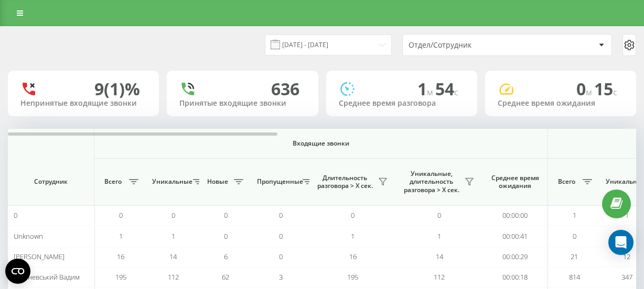 Image resolution: width=644 pixels, height=289 pixels. Describe the element at coordinates (515, 182) in the screenshot. I see `span: Среднее время ожидания` at that location.